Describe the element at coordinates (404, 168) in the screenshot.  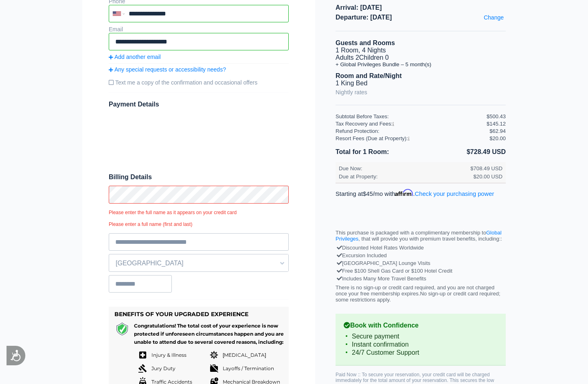
I see `div: Due Now:` at that location.